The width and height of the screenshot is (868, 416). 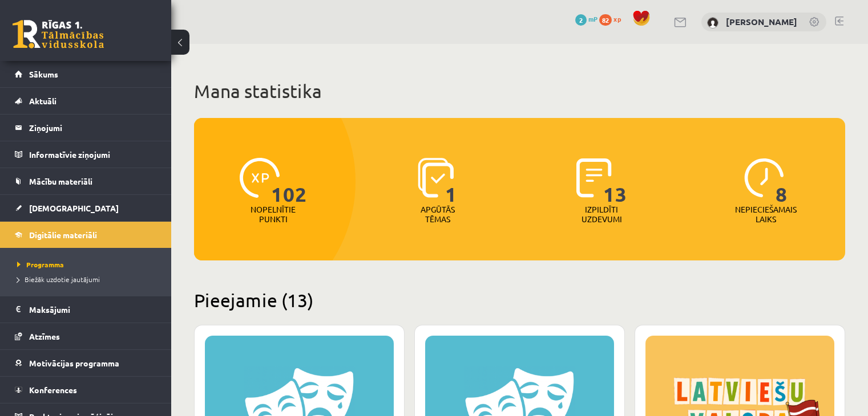 I want to click on span: 13, so click(x=615, y=181).